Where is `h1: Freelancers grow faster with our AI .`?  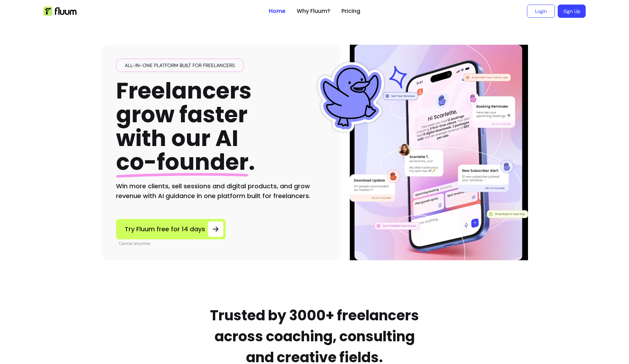
h1: Freelancers grow faster with our AI . is located at coordinates (186, 127).